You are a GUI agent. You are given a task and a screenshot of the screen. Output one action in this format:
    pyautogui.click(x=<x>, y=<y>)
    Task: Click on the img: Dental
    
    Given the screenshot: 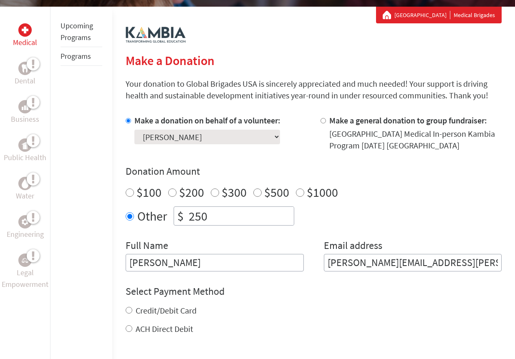 What is the action you would take?
    pyautogui.click(x=25, y=68)
    